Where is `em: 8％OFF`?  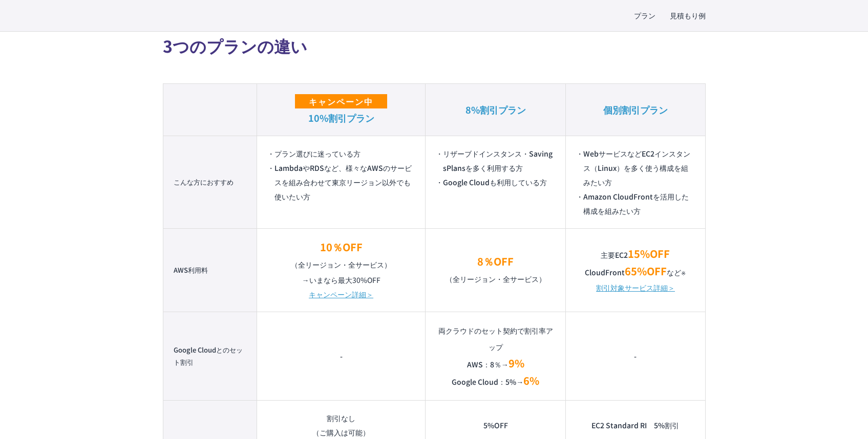
em: 8％OFF is located at coordinates (495, 261).